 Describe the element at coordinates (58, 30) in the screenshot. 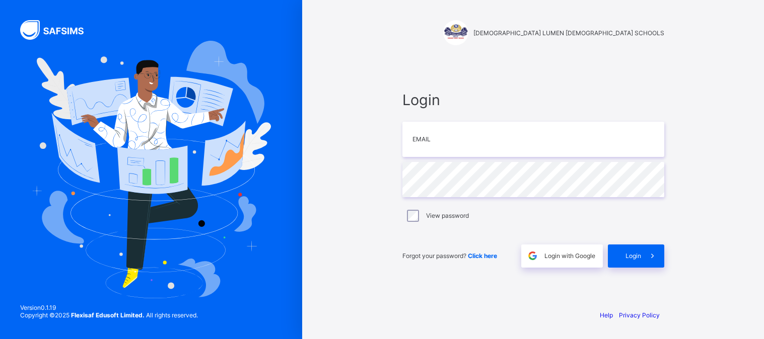

I see `img: SAFSIMS Logo` at that location.